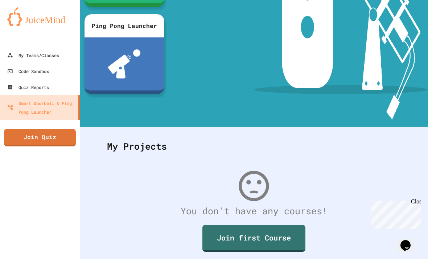 Image resolution: width=428 pixels, height=259 pixels. Describe the element at coordinates (27, 24) in the screenshot. I see `div: Chat with us now!Close` at that location.